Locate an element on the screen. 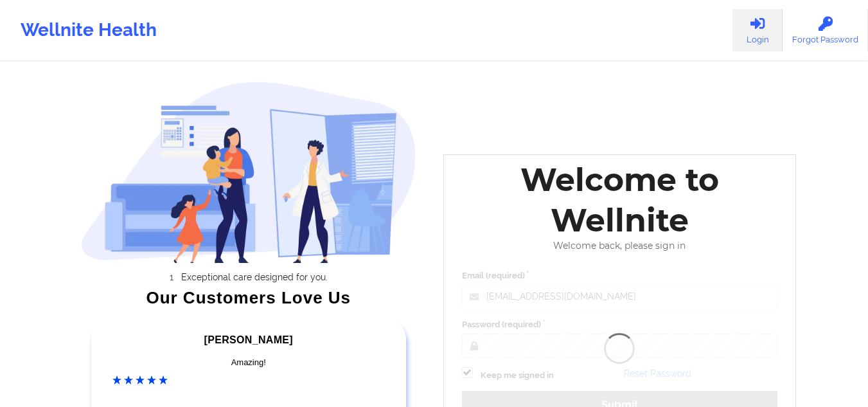 Image resolution: width=868 pixels, height=407 pixels. a: Login is located at coordinates (758, 30).